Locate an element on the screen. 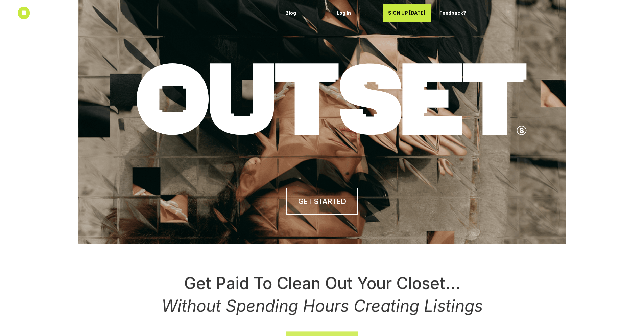  p: Blog is located at coordinates (305, 13).